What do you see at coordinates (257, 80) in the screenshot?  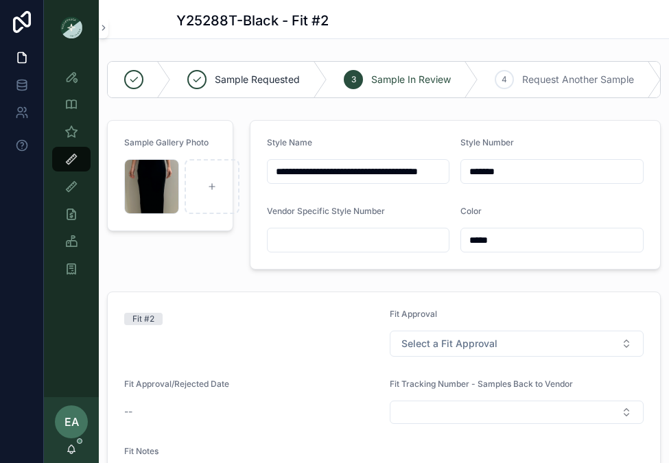 I see `span: Sample Requested` at bounding box center [257, 80].